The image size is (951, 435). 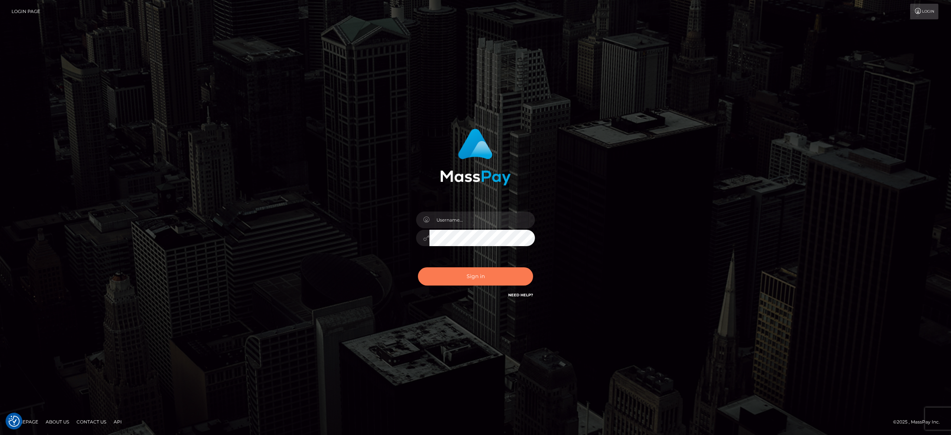 I want to click on input: Username..., so click(x=482, y=220).